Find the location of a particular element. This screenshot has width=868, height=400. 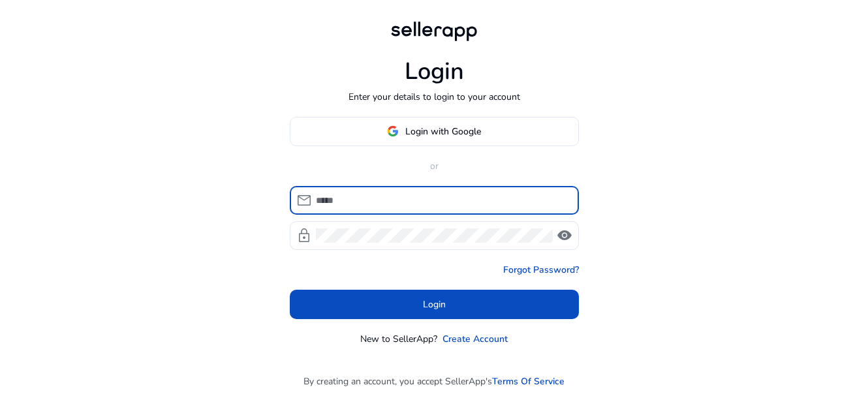

p: or is located at coordinates (434, 166).